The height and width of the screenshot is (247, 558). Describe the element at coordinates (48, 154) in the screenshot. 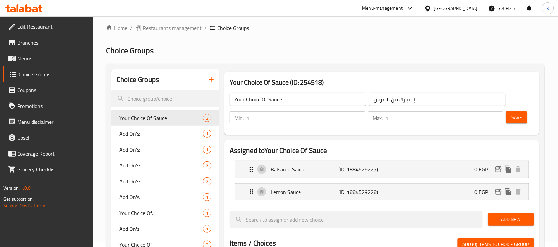

I see `a: Coverage Report` at that location.